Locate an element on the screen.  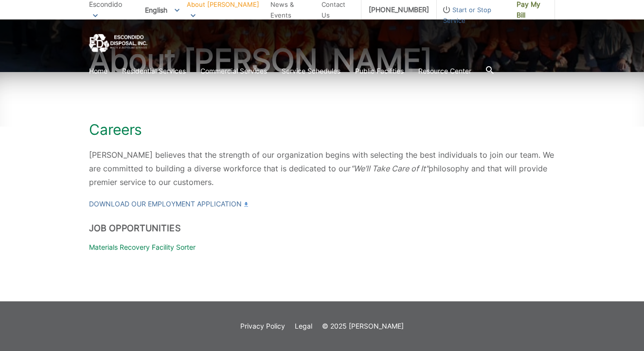
h2: Job Opportunities is located at coordinates (322, 229).